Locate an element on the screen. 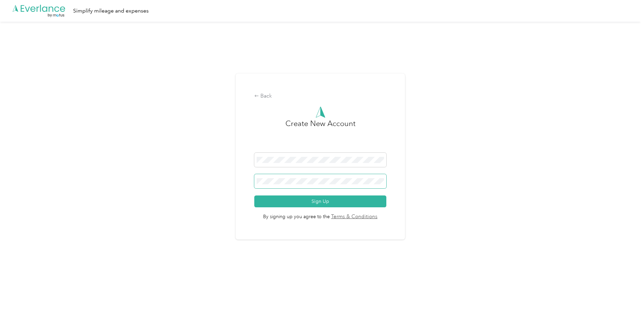 The height and width of the screenshot is (313, 644). a: Terms & Conditions is located at coordinates (354, 217).